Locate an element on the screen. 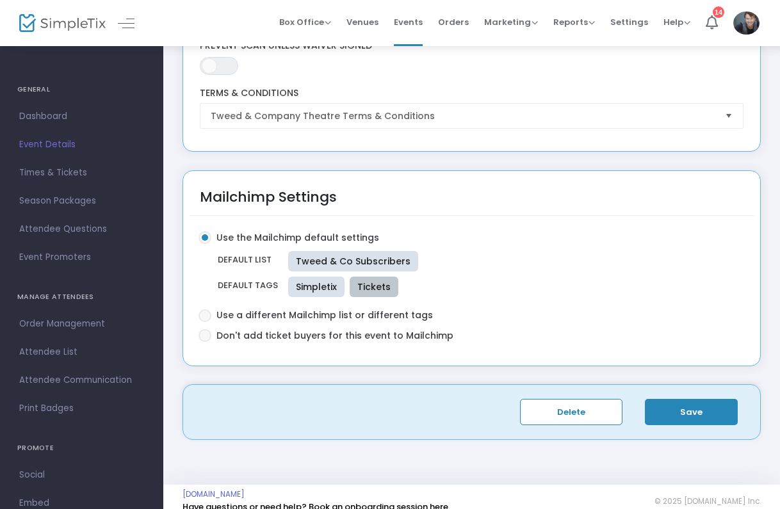  button: Save is located at coordinates (691, 412).